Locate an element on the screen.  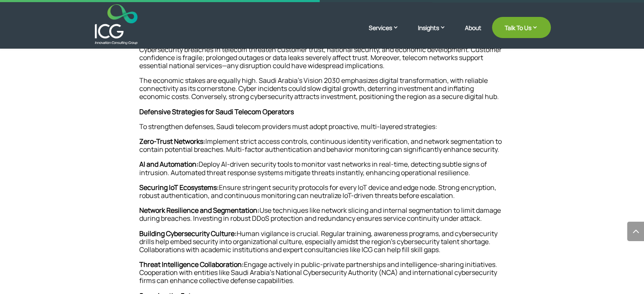
p: Human vigilance is crucial. Regular training, awareness programs, and cybersecurity drills help e... is located at coordinates (322, 246).